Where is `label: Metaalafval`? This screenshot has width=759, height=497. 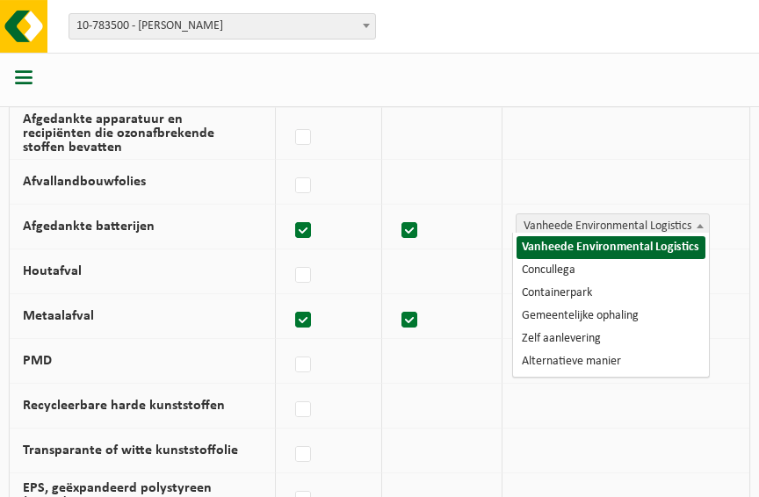
label: Metaalafval is located at coordinates (58, 316).